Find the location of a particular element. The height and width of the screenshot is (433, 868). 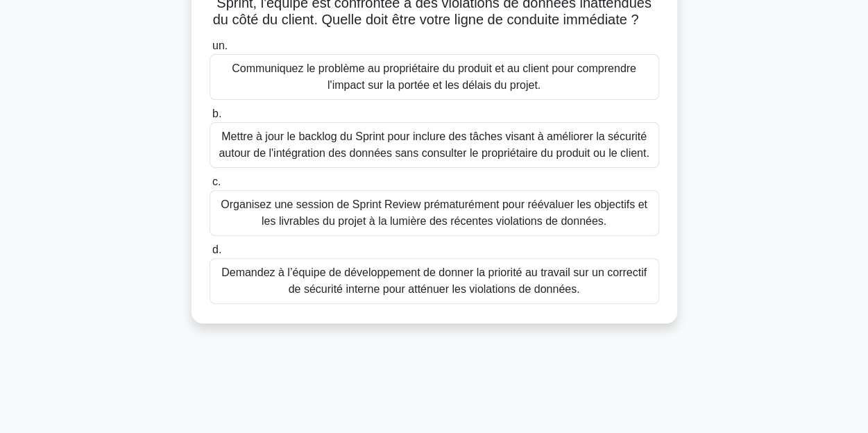

font: Mettre à jour le backlog du Sprint pour inclure des tâches visant à améliorer la sécurité autour ... is located at coordinates (434, 144).